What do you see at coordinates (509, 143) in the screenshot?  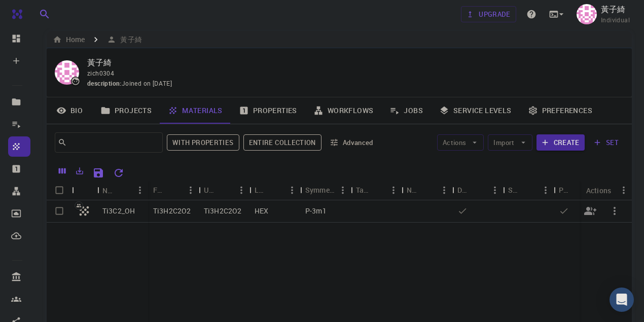 I see `button: Import` at bounding box center [509, 143].